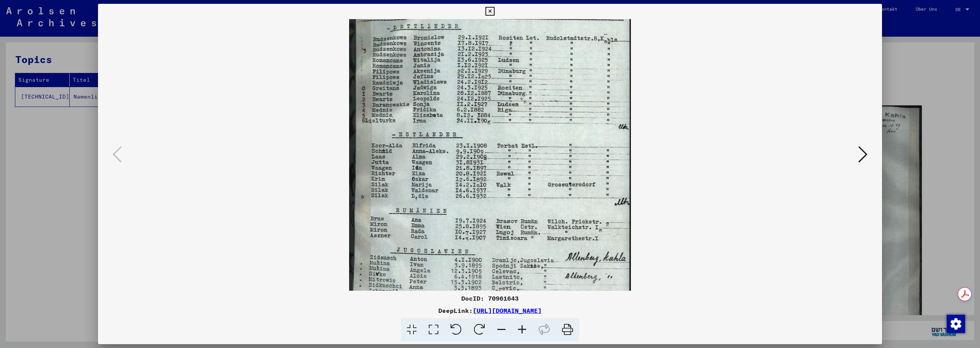 The height and width of the screenshot is (348, 980). Describe the element at coordinates (956, 324) in the screenshot. I see `img: Zustimmung ändern` at that location.